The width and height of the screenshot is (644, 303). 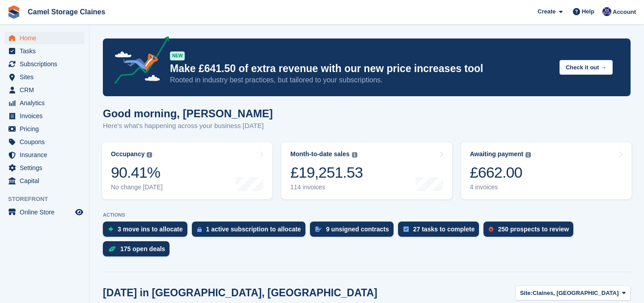 What do you see at coordinates (354, 231) in the screenshot?
I see `a: 9 unsigned contracts` at bounding box center [354, 231].